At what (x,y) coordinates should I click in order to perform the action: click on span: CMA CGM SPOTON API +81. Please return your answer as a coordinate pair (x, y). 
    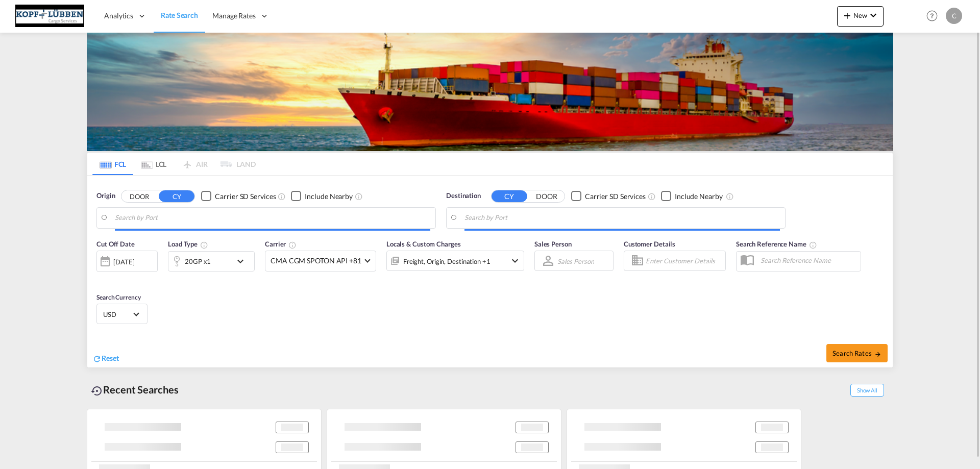
    Looking at the image, I should click on (316, 261).